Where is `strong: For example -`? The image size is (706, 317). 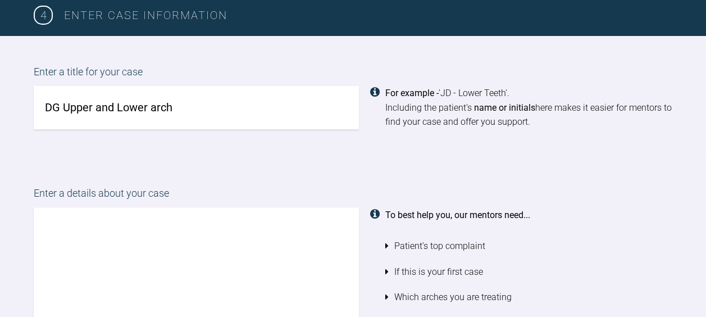 strong: For example - is located at coordinates (412, 93).